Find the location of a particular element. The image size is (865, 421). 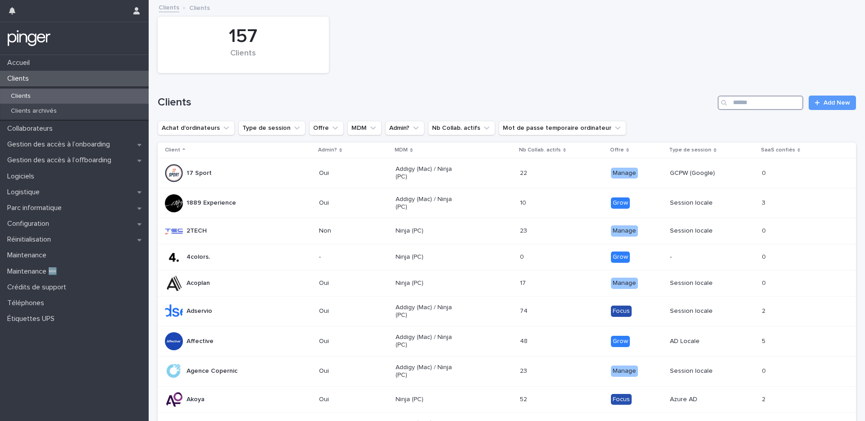

p: Configuration is located at coordinates (30, 223).